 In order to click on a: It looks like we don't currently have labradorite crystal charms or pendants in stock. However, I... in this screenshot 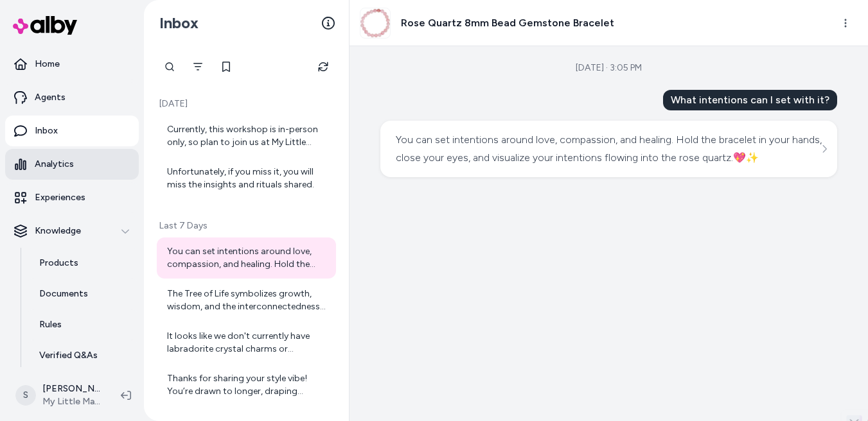, I will do `click(246, 342)`.